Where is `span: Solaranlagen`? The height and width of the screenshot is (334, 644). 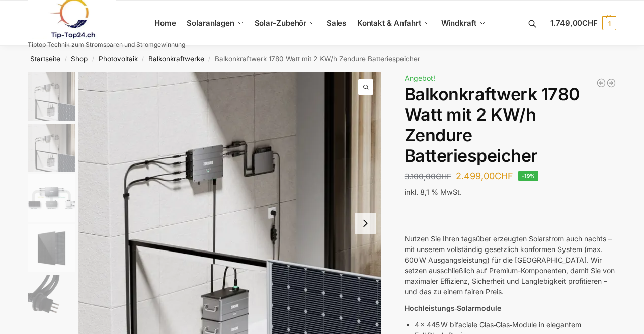
span: Solaranlagen is located at coordinates (210, 23).